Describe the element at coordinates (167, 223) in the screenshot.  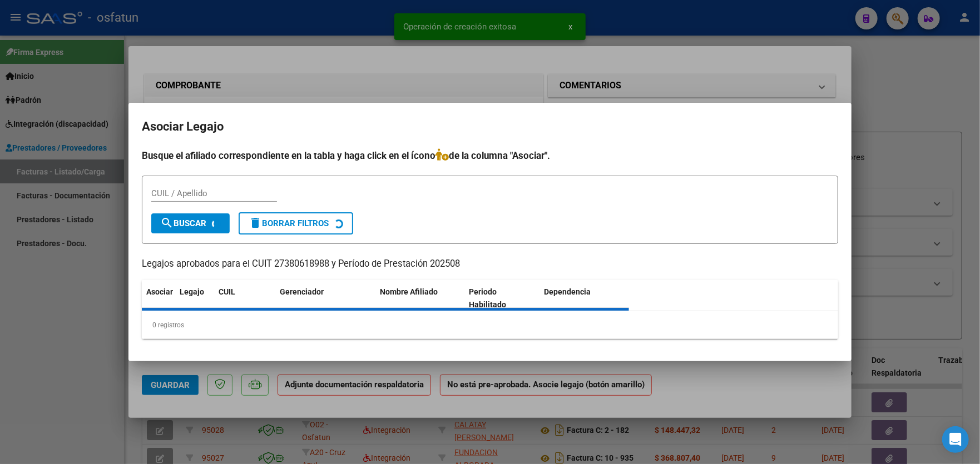
I see `mat-icon: search` at that location.